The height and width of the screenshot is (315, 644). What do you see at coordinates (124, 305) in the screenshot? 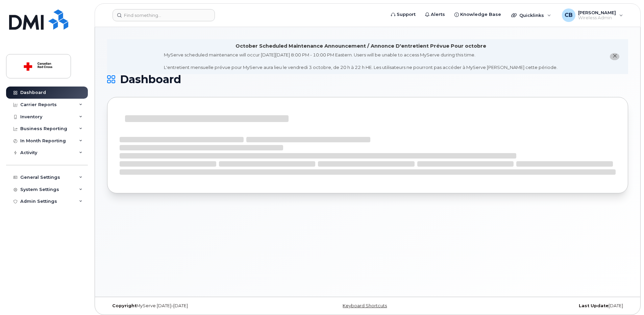
I see `strong: Copyright` at bounding box center [124, 305].